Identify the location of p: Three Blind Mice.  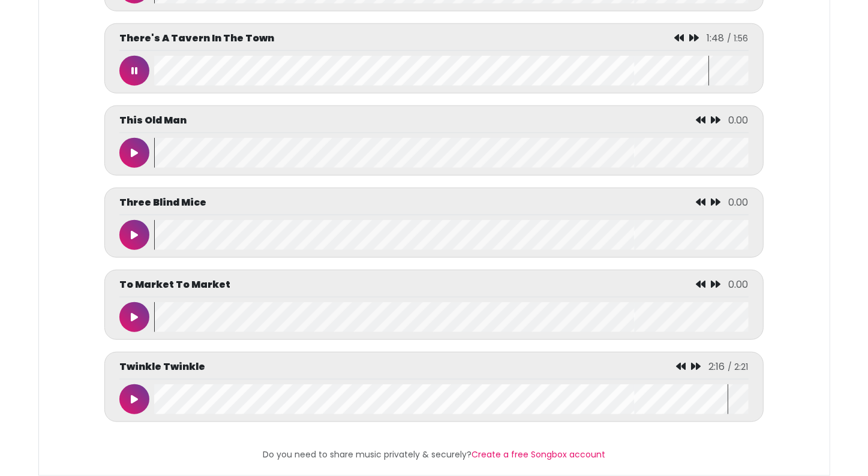
(162, 203).